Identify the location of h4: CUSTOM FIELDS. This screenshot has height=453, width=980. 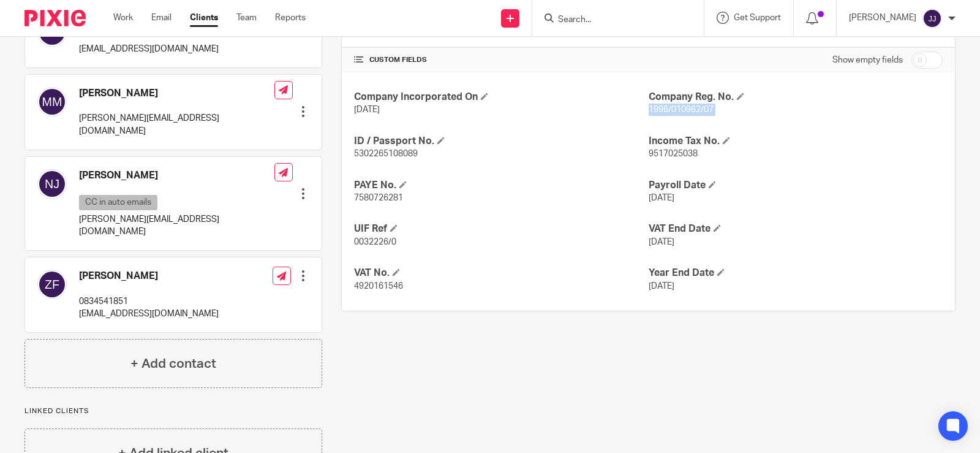
(501, 60).